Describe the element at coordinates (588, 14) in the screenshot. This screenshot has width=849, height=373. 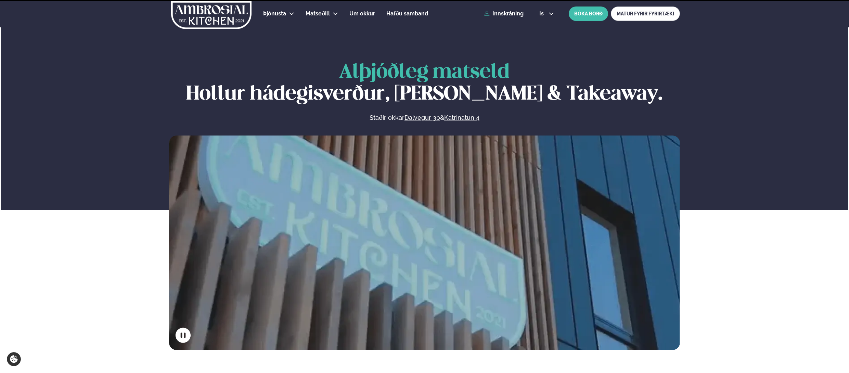
I see `button: BÓKA BORÐ` at that location.